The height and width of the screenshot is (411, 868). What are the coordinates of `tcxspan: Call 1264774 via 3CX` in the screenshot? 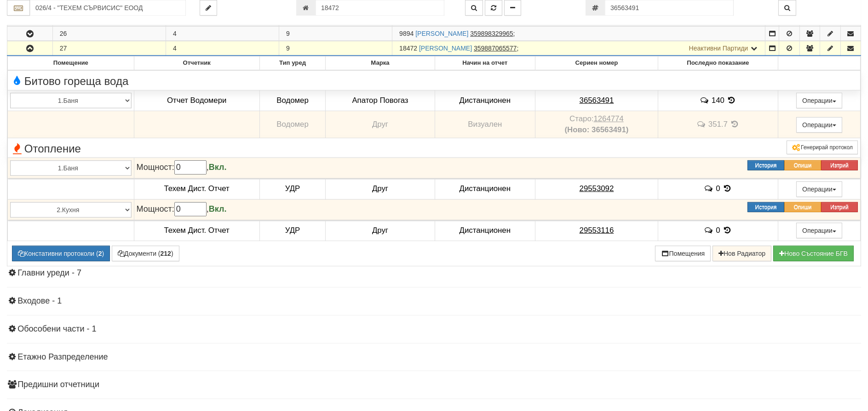 It's located at (608, 119).